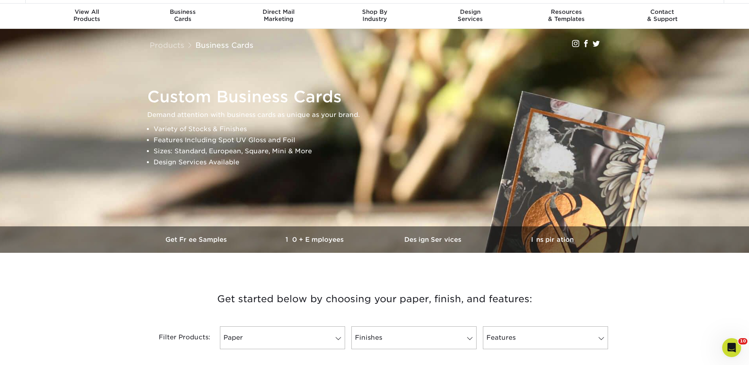 The width and height of the screenshot is (749, 365). What do you see at coordinates (552, 239) in the screenshot?
I see `h3: Inspiration` at bounding box center [552, 239].